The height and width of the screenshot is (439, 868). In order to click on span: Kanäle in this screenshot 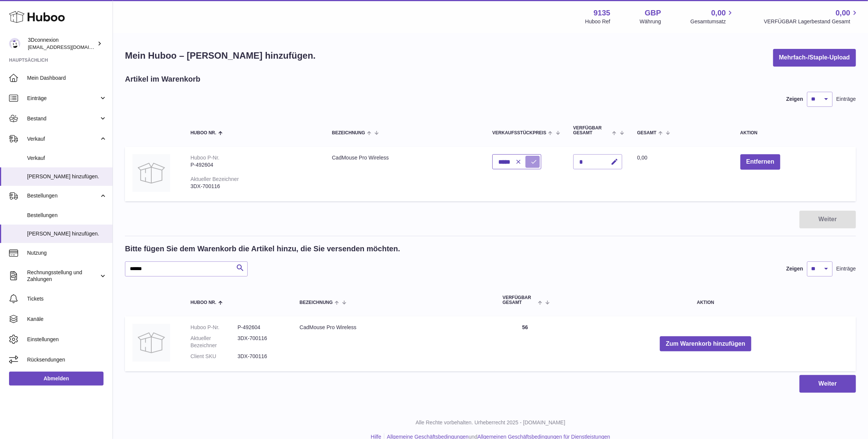, I will do `click(67, 319)`.